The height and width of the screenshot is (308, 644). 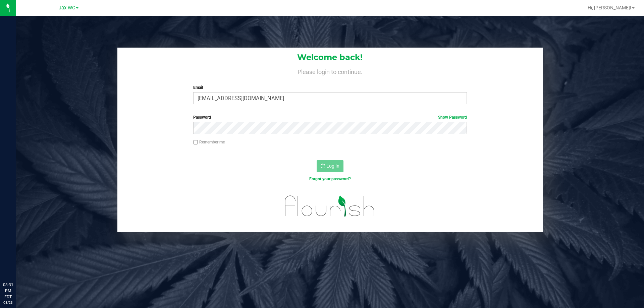 I want to click on span: Jax WC, so click(x=67, y=8).